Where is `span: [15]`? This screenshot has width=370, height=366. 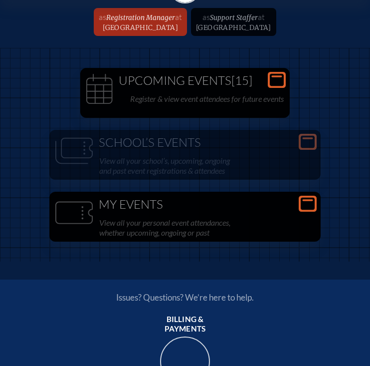
span: [15] is located at coordinates (242, 80).